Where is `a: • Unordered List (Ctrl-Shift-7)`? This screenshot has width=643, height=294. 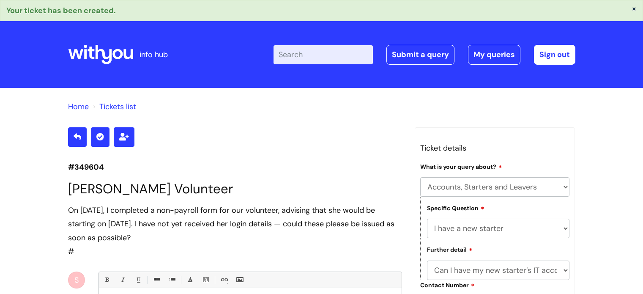
a: • Unordered List (Ctrl-Shift-7) is located at coordinates (156, 279).